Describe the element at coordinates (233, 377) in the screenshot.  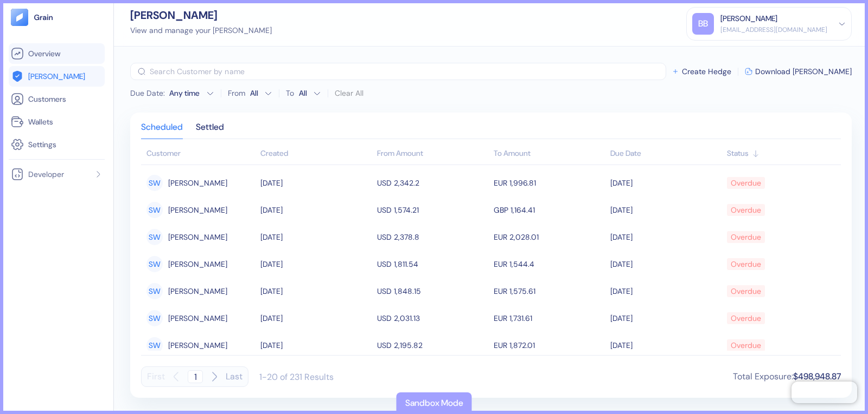
I see `button: Last` at that location.